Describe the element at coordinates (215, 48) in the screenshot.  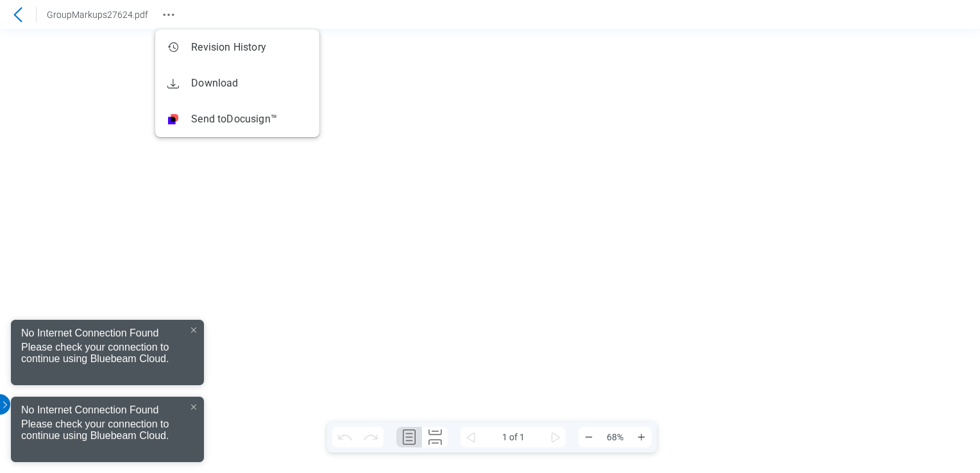
I see `div: Revision History` at that location.